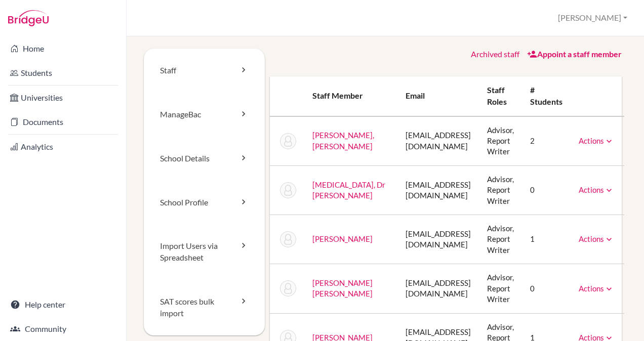 The height and width of the screenshot is (341, 644). What do you see at coordinates (63, 49) in the screenshot?
I see `a: Home` at bounding box center [63, 49].